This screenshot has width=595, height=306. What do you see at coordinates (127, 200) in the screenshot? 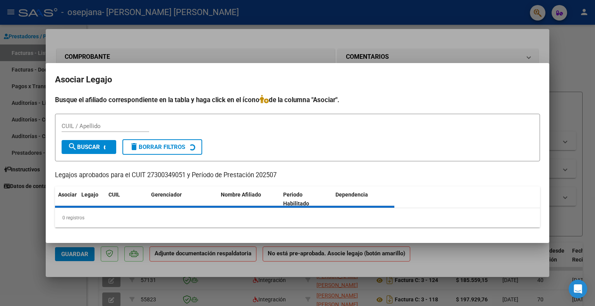
I see `datatable-header-cell: CUIL` at bounding box center [127, 200].